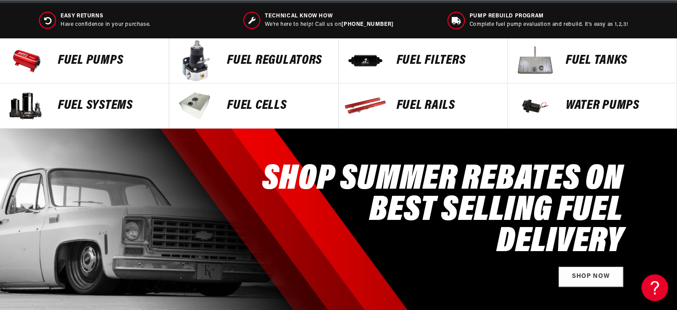 The width and height of the screenshot is (677, 310). What do you see at coordinates (424, 61) in the screenshot?
I see `a: FUEL FILTERS FUEL FILTERS` at bounding box center [424, 61].